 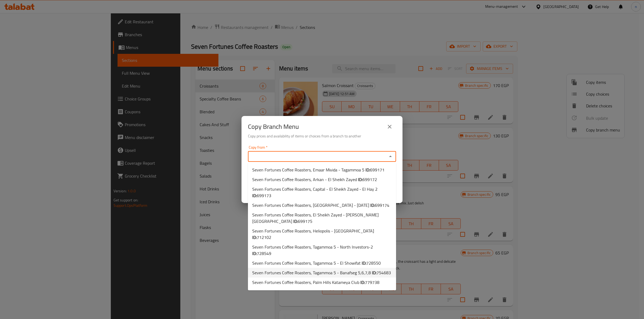 I want to click on span: 728549, so click(x=264, y=254).